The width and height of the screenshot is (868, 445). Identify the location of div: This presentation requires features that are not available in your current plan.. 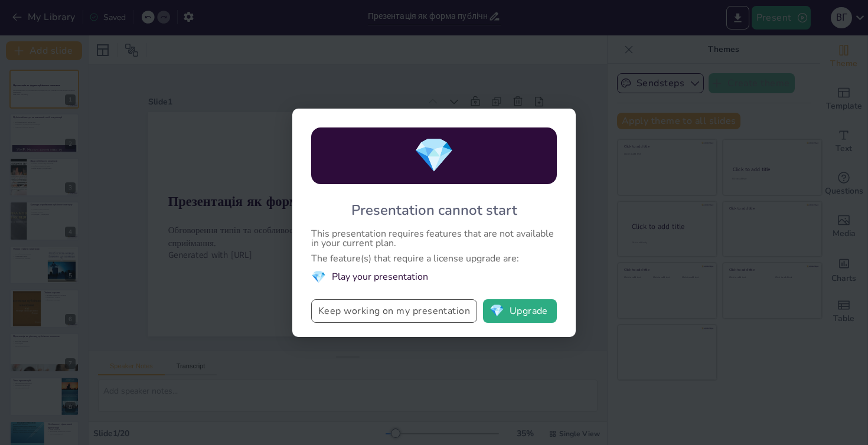
(434, 238).